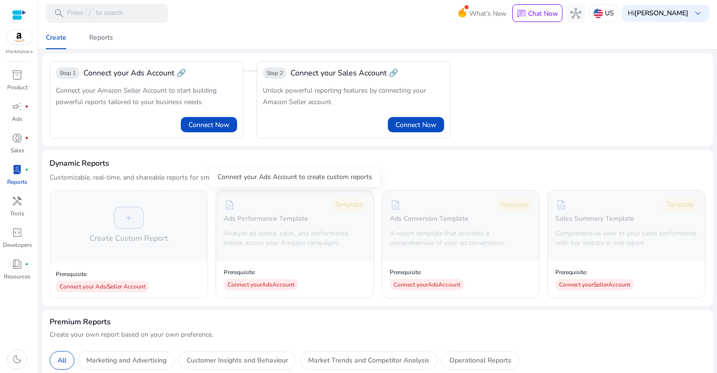 This screenshot has width=717, height=373. Describe the element at coordinates (626, 238) in the screenshot. I see `p: Comprehensive view of your sales performance with key metrics in one report.` at that location.